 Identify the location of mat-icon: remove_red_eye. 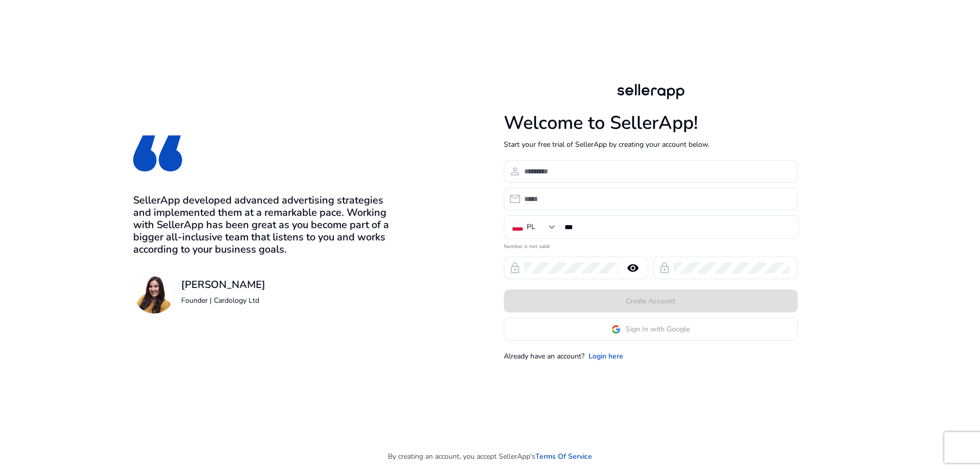
(633, 268).